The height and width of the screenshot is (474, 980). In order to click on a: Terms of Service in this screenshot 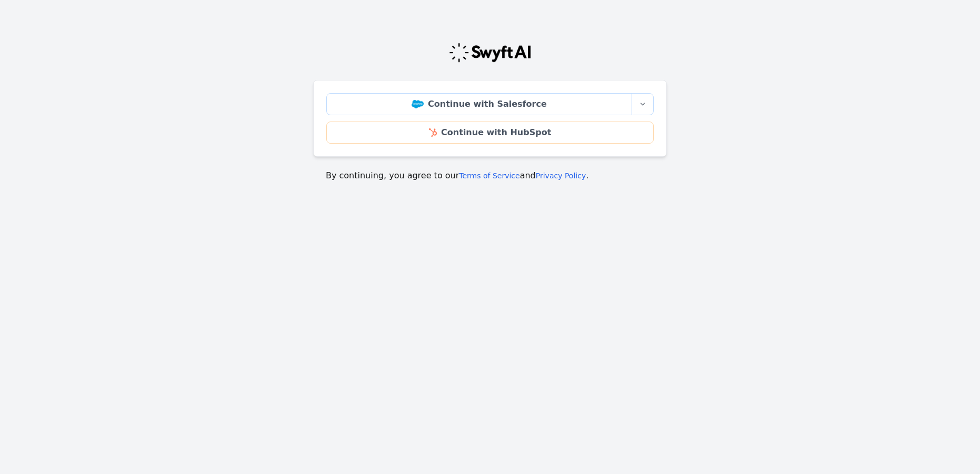, I will do `click(489, 175)`.